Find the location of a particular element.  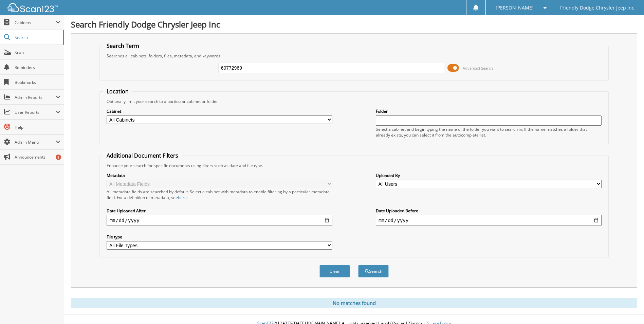

input: end is located at coordinates (488, 220).